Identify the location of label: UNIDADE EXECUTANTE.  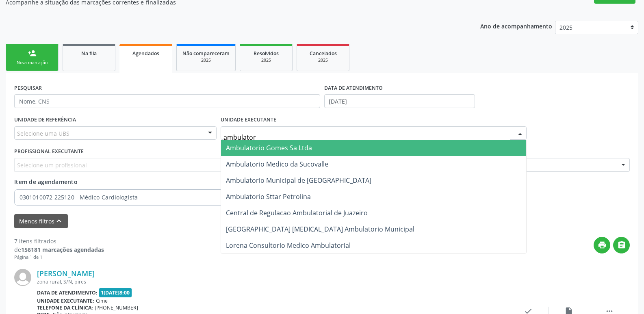
(248, 120).